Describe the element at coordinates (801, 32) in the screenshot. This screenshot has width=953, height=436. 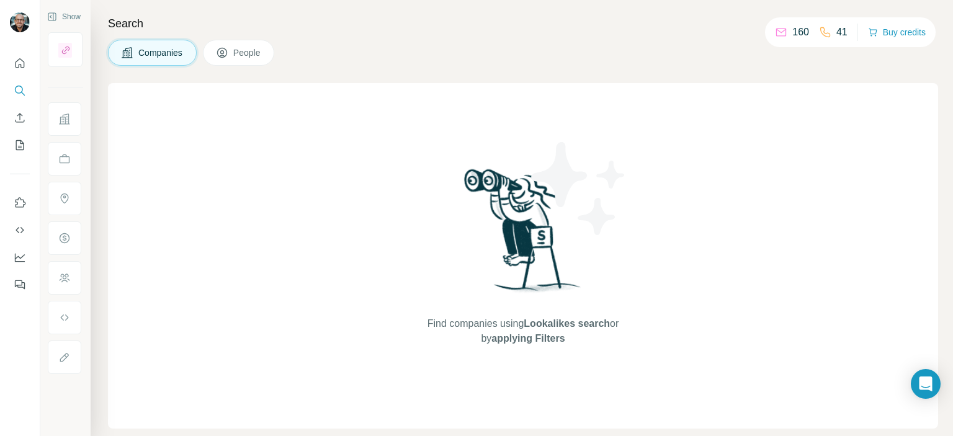
I see `p: 160` at that location.